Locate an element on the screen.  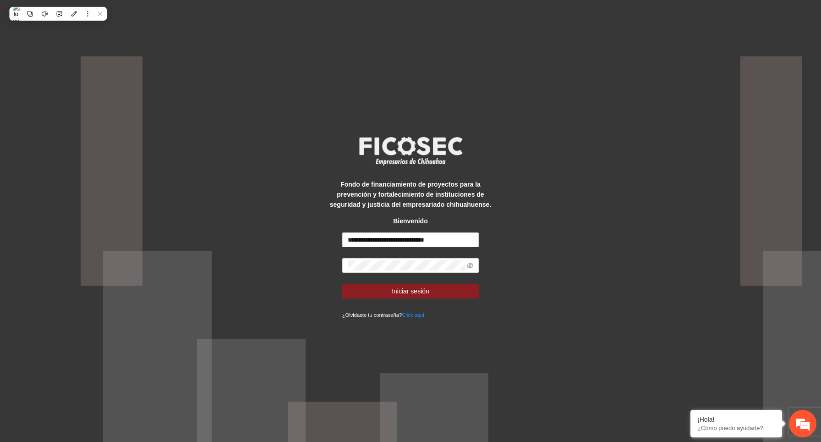
div: Chatee con nosotros ahora is located at coordinates (101, 53).